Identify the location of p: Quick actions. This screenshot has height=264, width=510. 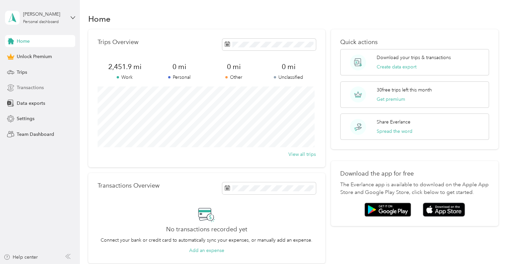
(414, 42).